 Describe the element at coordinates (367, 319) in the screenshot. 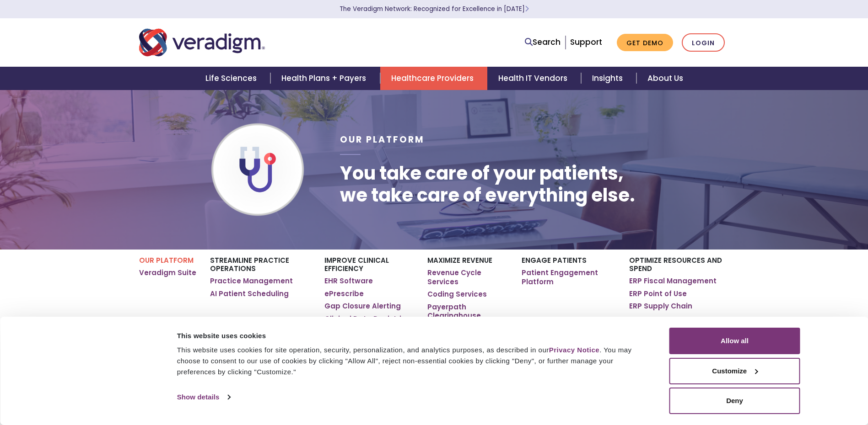

I see `a: Clinical Data Registries` at that location.